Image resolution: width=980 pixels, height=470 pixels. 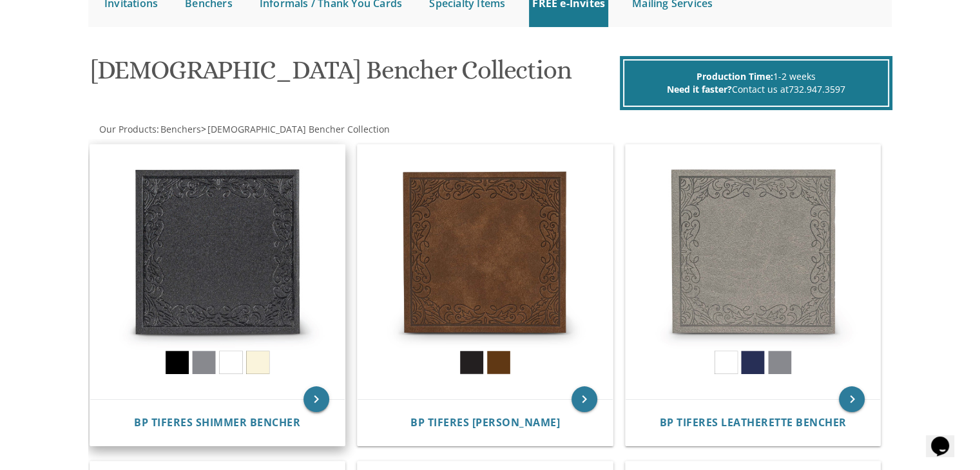 What do you see at coordinates (217, 423) in the screenshot?
I see `a: BP Tiferes Shimmer Bencher` at bounding box center [217, 423].